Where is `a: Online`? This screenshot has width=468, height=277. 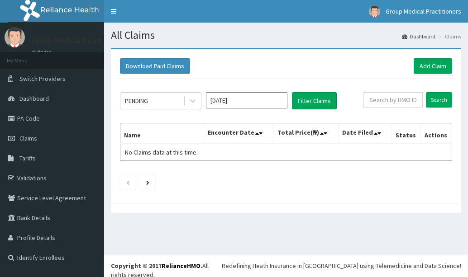
a: Online is located at coordinates (43, 52).